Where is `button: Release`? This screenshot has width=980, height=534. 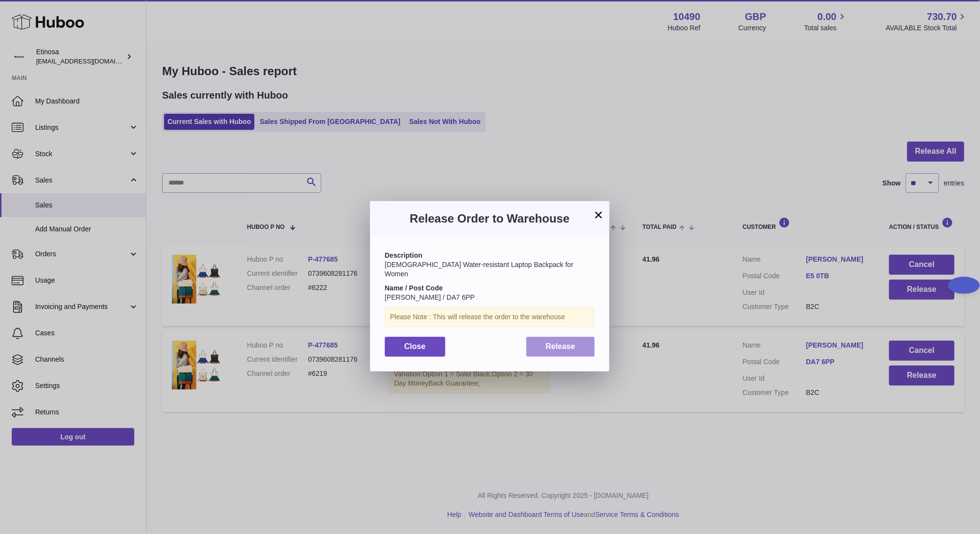
button: Release is located at coordinates (560, 347).